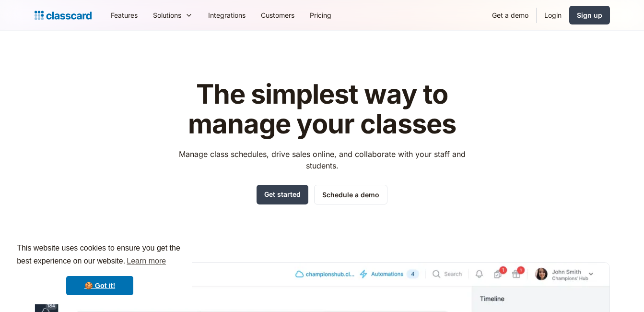  Describe the element at coordinates (100, 255) in the screenshot. I see `span: This website uses cookies to ensure you get the best experience on our website.` at that location.